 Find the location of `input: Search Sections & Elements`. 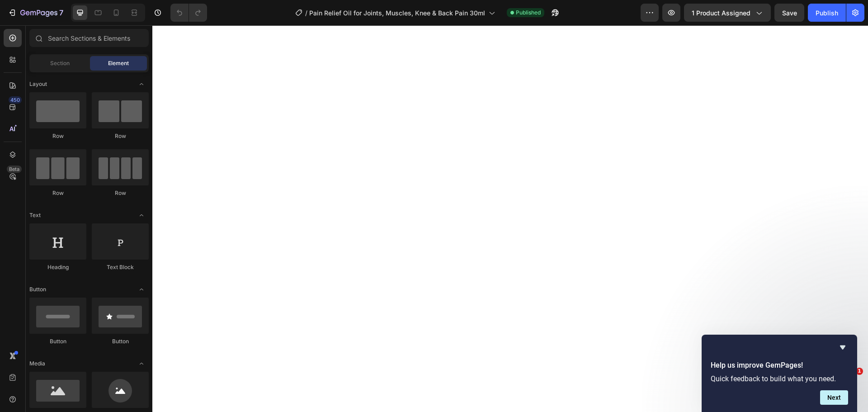

input: Search Sections & Elements is located at coordinates (89, 38).